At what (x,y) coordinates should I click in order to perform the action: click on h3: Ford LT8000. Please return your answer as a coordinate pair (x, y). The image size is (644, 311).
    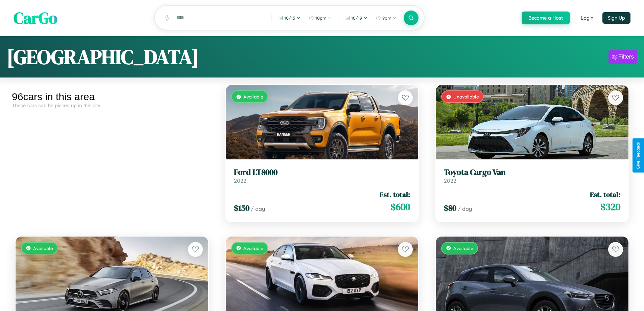
    Looking at the image, I should click on (322, 172).